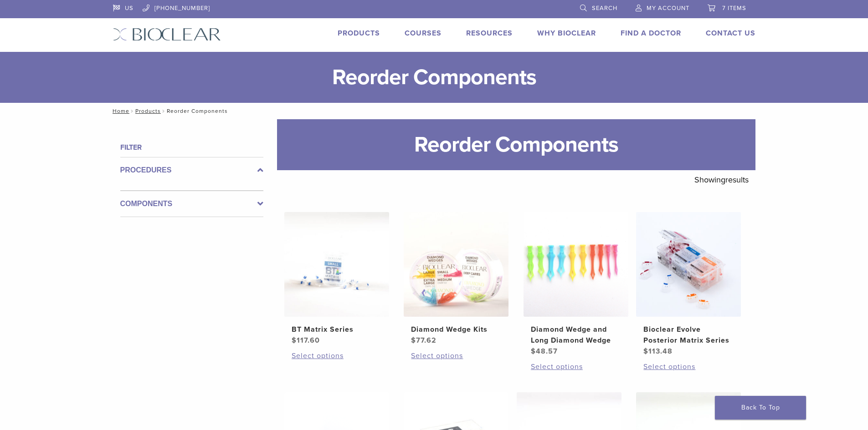  What do you see at coordinates (688, 335) in the screenshot?
I see `h2: Bioclear Evolve Posterior Matrix Series` at bounding box center [688, 335].